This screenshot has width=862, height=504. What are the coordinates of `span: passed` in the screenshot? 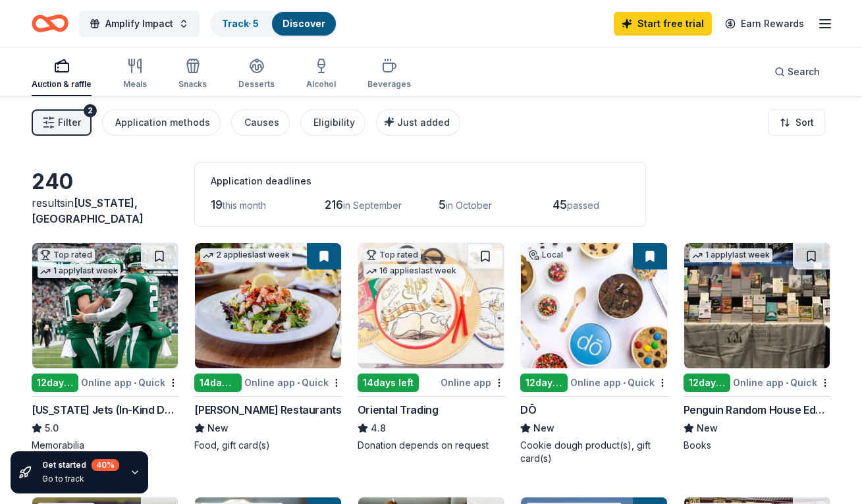 It's located at (583, 205).